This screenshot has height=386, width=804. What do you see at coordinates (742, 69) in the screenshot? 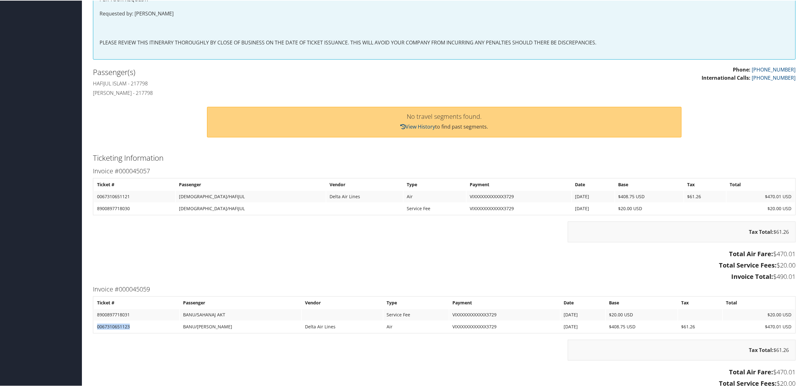
I see `strong: Phone:` at bounding box center [742, 69].